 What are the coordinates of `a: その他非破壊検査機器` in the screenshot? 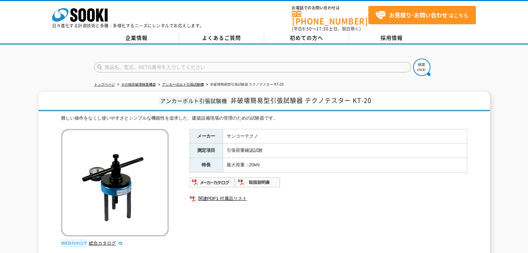 It's located at (138, 84).